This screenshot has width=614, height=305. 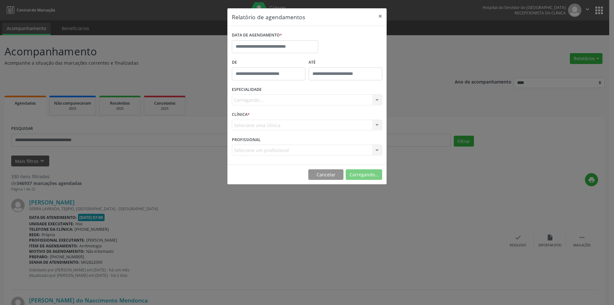 I want to click on button: Carregando..., so click(x=364, y=175).